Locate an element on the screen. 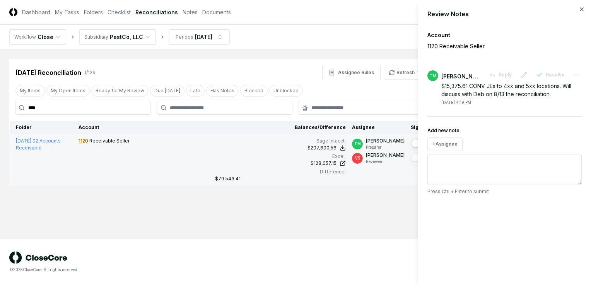  div: Review Notes is located at coordinates (504, 14).